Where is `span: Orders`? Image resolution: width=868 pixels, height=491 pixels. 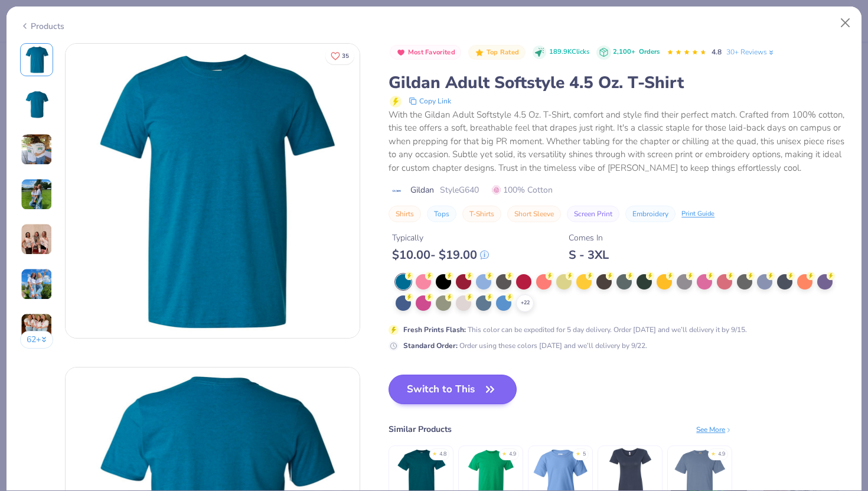
span: Orders is located at coordinates (649, 51).